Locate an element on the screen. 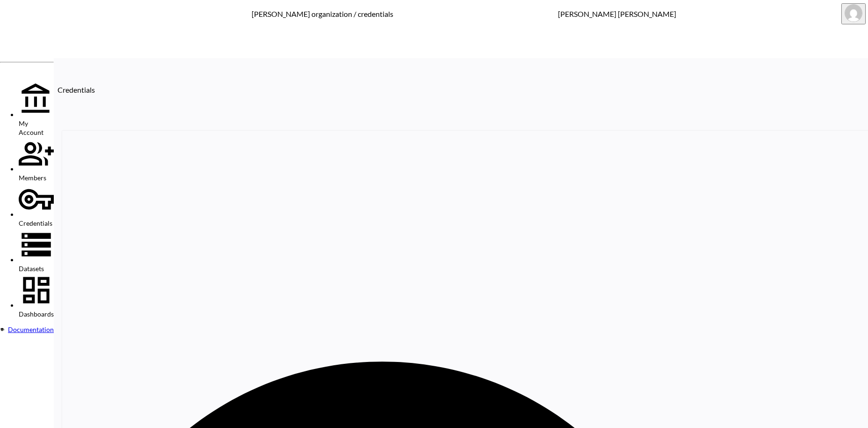 The width and height of the screenshot is (868, 428). div: Datasets is located at coordinates (36, 249).